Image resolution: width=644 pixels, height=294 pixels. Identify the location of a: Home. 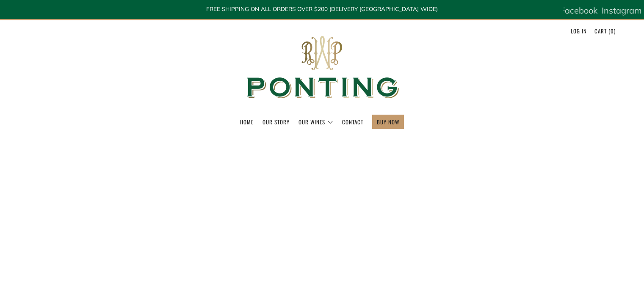
(247, 122).